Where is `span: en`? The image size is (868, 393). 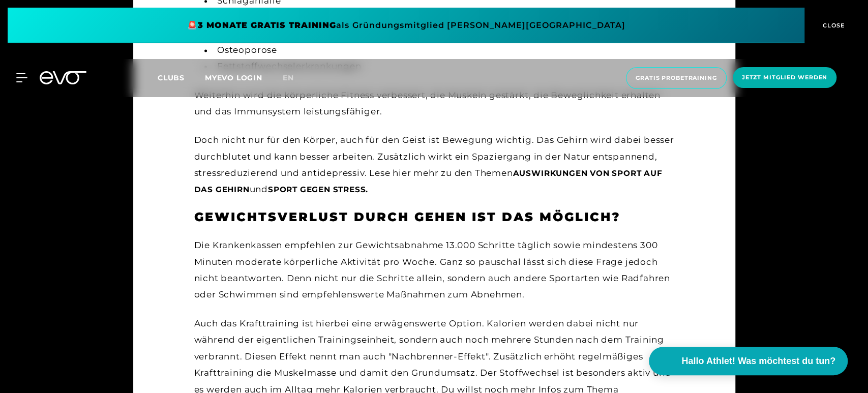 span: en is located at coordinates (288, 78).